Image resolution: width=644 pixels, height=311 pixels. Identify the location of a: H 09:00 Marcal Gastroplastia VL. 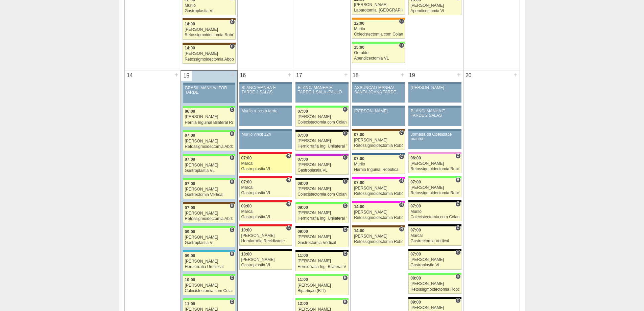
(266, 212).